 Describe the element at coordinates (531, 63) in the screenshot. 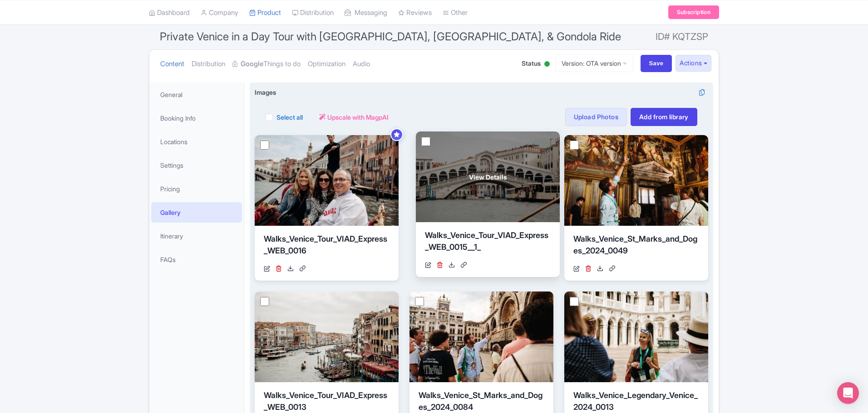

I see `span: Status` at that location.